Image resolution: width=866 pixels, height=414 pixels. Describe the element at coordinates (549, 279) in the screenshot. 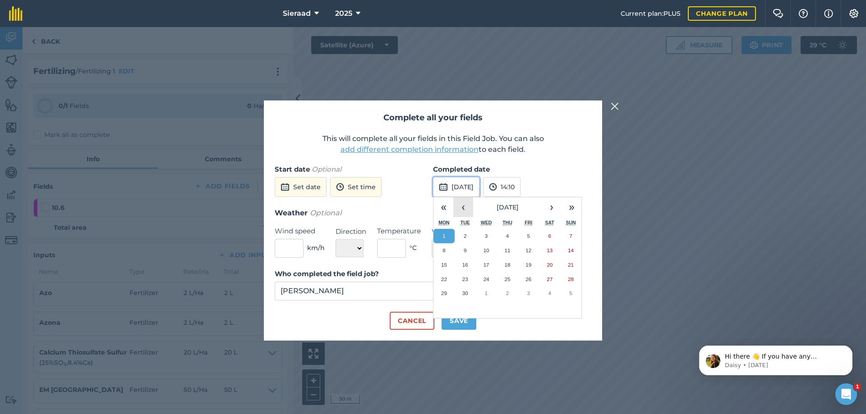

I see `abbr: September 27, 2025` at that location.